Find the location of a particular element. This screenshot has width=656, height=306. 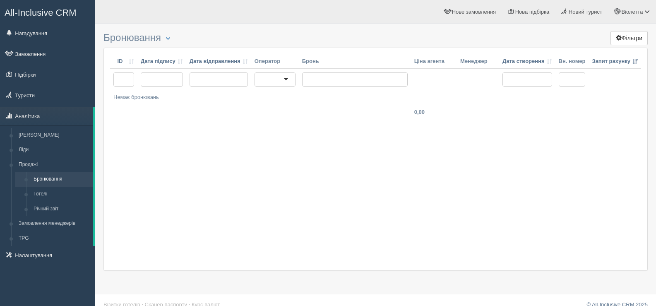

button: Фільтри is located at coordinates (629, 38).